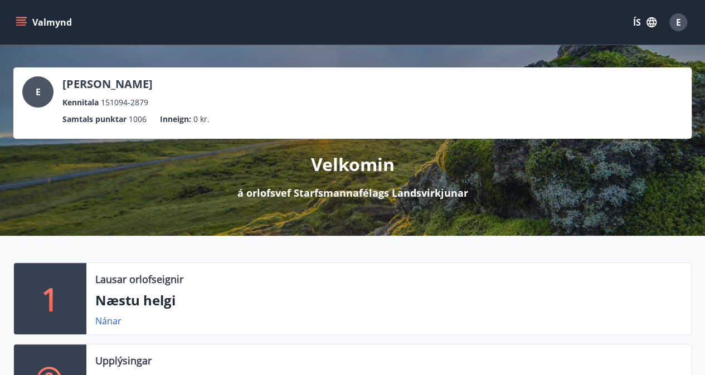  Describe the element at coordinates (644, 22) in the screenshot. I see `button: ÍS` at that location.